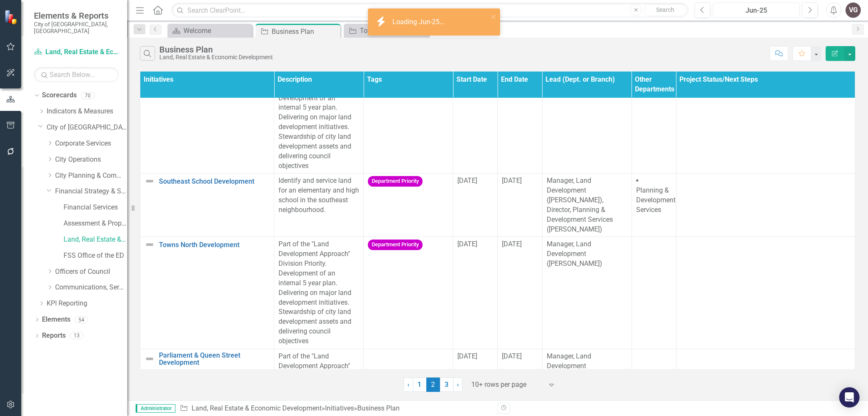 The height and width of the screenshot is (416, 868). I want to click on a: Financial Services, so click(96, 208).